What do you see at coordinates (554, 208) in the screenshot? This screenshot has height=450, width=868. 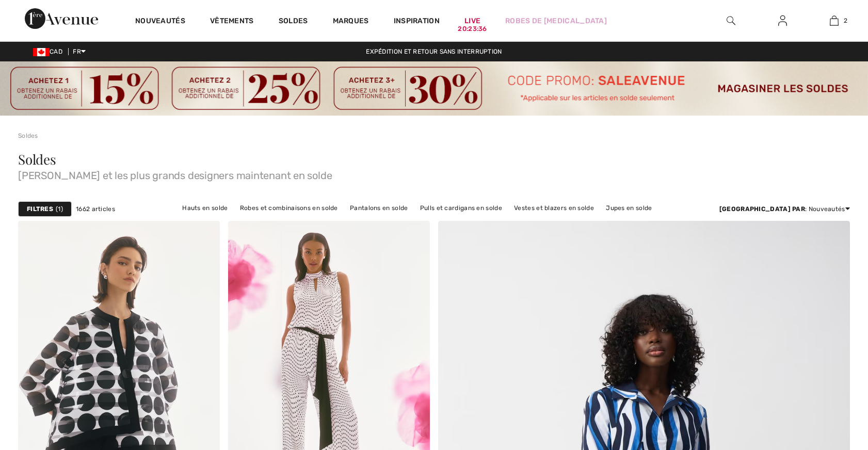 I see `a: Vestes et blazers en solde` at bounding box center [554, 208].